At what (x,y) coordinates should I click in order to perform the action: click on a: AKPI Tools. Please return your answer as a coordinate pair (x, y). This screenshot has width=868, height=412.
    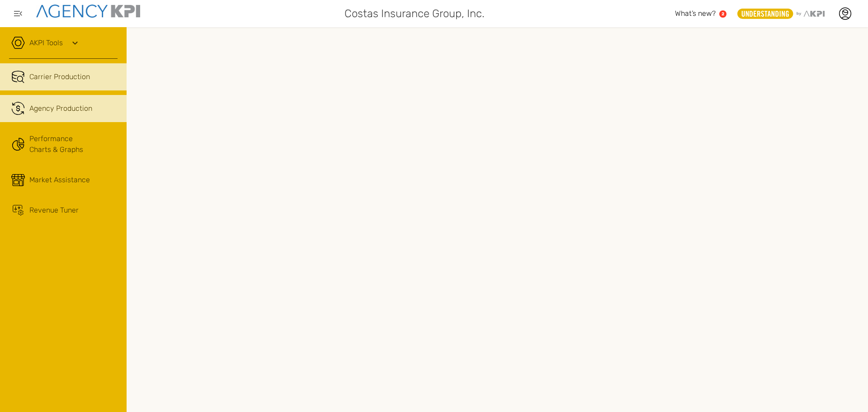
    Looking at the image, I should click on (46, 43).